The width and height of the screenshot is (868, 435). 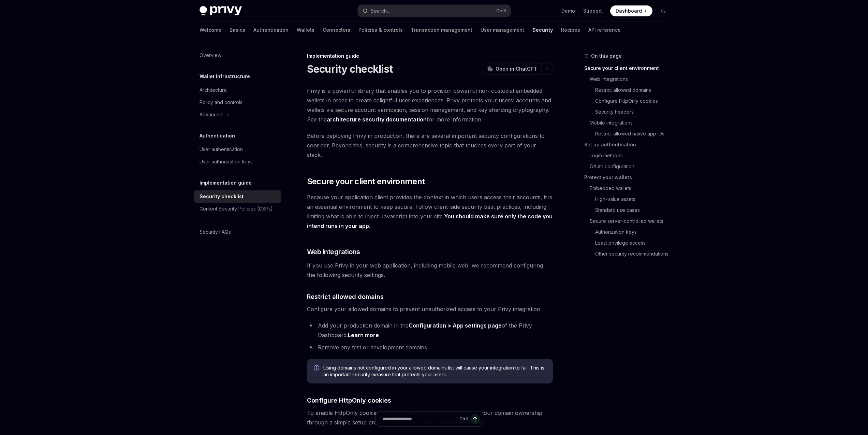 What do you see at coordinates (629, 232) in the screenshot?
I see `a: Authorization keys` at bounding box center [629, 232].